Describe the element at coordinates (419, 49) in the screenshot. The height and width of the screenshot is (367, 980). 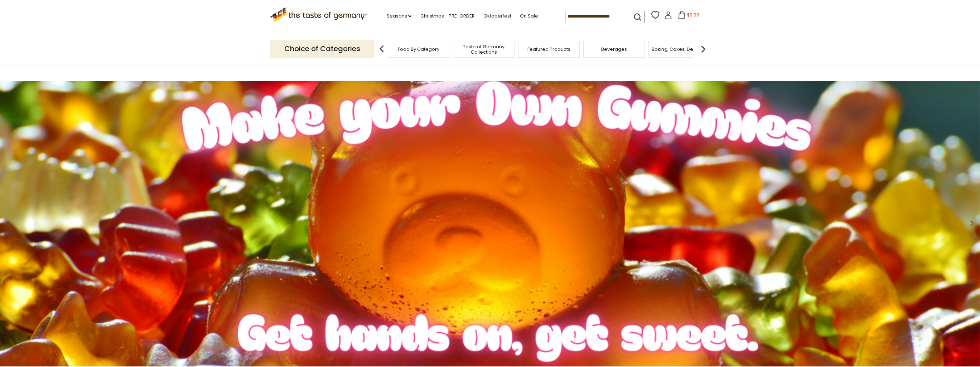
I see `span: Food By Category` at that location.